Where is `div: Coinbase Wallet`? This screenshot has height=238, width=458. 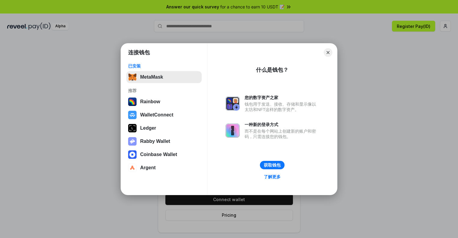
div: Coinbase Wallet is located at coordinates (158, 155).